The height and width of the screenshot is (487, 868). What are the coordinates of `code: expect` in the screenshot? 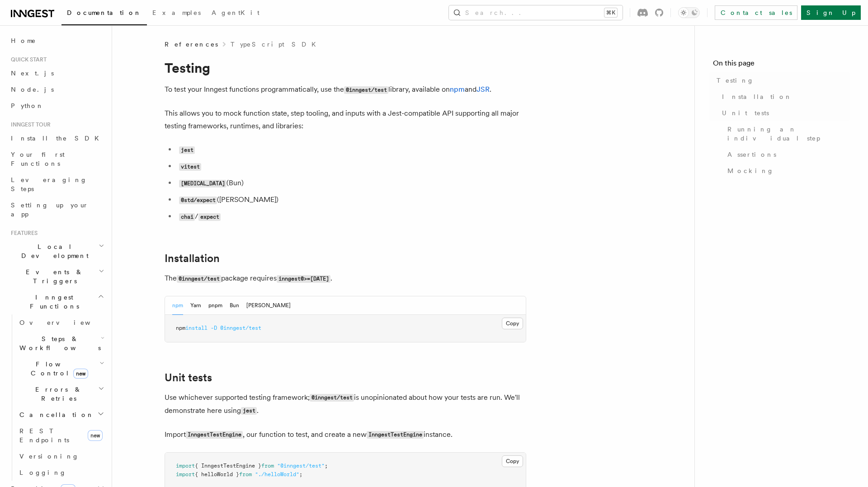 It's located at (209, 217).